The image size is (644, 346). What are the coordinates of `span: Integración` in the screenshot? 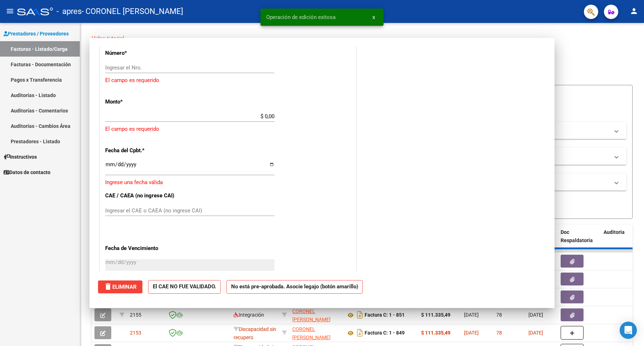 It's located at (249, 315).